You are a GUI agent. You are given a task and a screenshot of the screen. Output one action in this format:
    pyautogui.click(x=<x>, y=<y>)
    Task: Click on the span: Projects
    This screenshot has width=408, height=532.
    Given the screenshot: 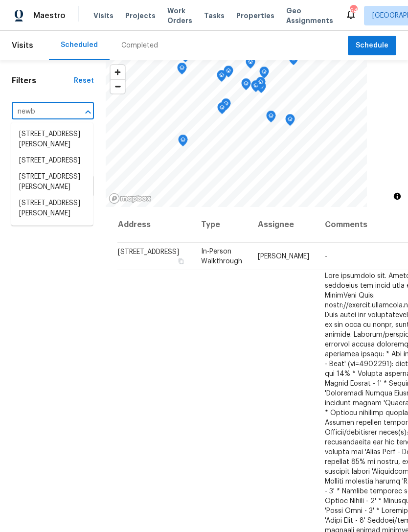 What is the action you would take?
    pyautogui.click(x=141, y=16)
    